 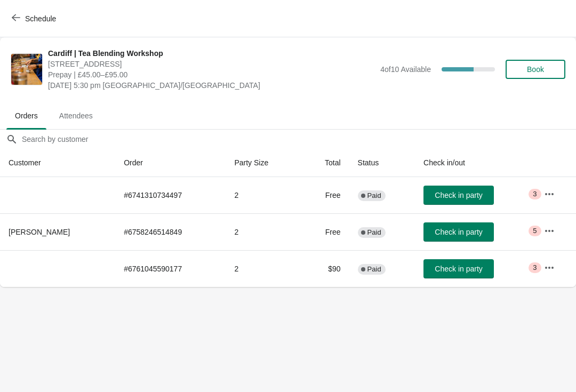 What do you see at coordinates (212, 74) in the screenshot?
I see `span: Prepay | £45.00–£95.00` at bounding box center [212, 74].